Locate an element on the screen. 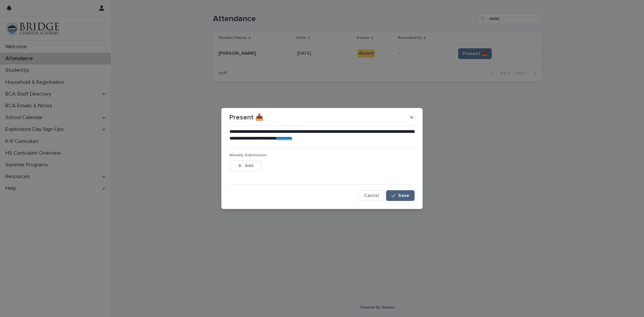 This screenshot has height=317, width=644. span: Add is located at coordinates (249, 166).